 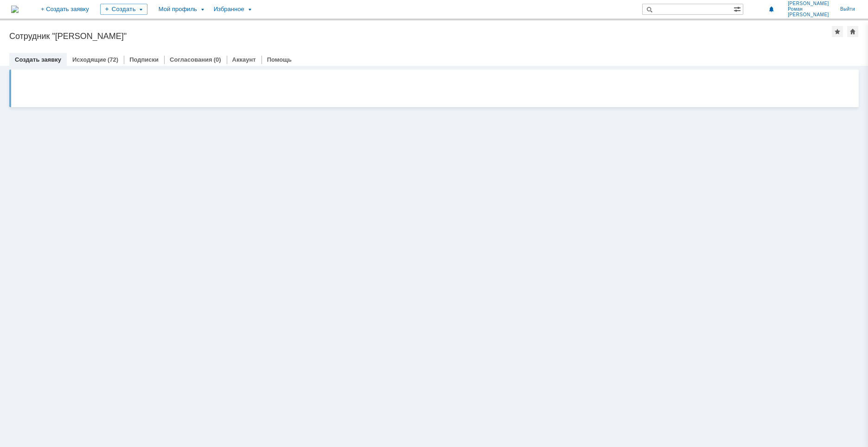 What do you see at coordinates (38, 59) in the screenshot?
I see `a: Создать заявку` at bounding box center [38, 59].